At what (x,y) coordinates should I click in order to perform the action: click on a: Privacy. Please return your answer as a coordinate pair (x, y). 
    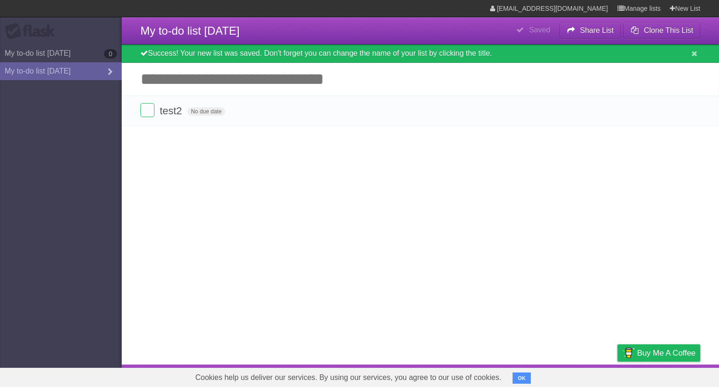
    Looking at the image, I should click on (617, 375).